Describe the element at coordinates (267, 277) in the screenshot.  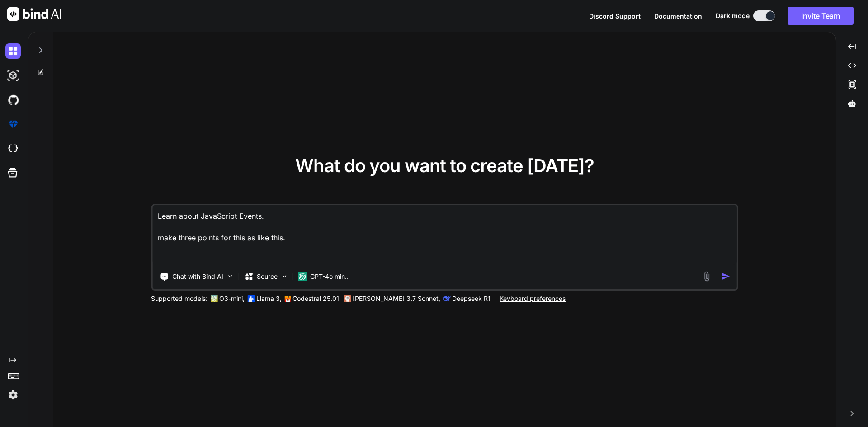
I see `p: Source` at that location.